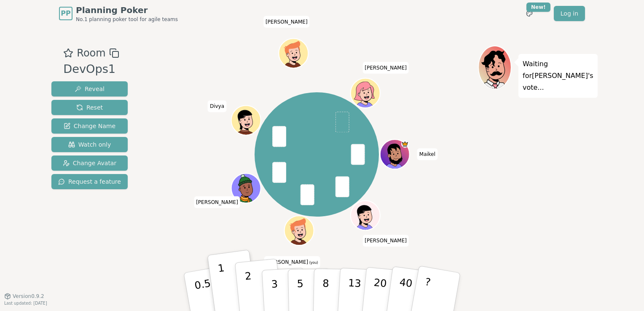 The height and width of the screenshot is (311, 644). I want to click on div: New!, so click(538, 8).